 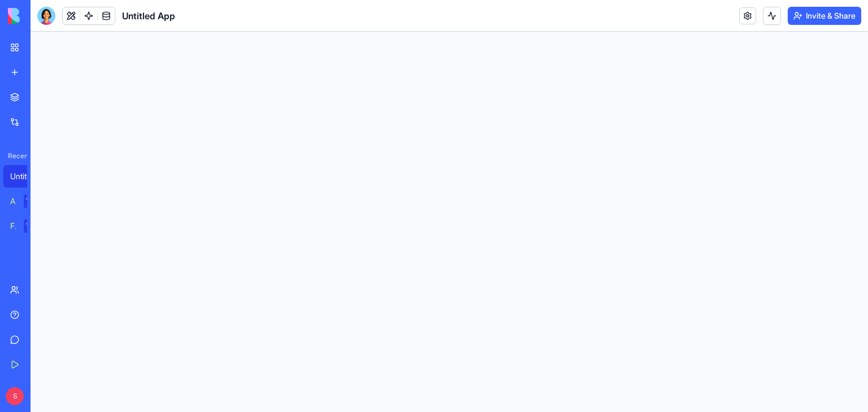 What do you see at coordinates (15, 156) in the screenshot?
I see `span: Recent` at bounding box center [15, 156].